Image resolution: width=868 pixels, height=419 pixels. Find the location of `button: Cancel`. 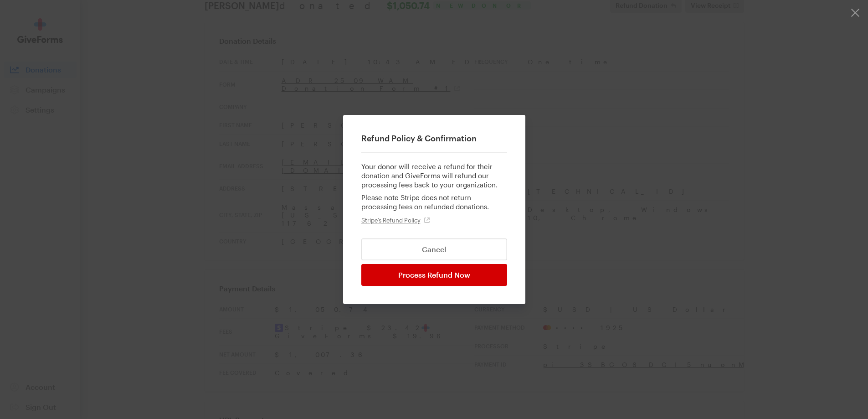

button: Cancel is located at coordinates (434, 250).